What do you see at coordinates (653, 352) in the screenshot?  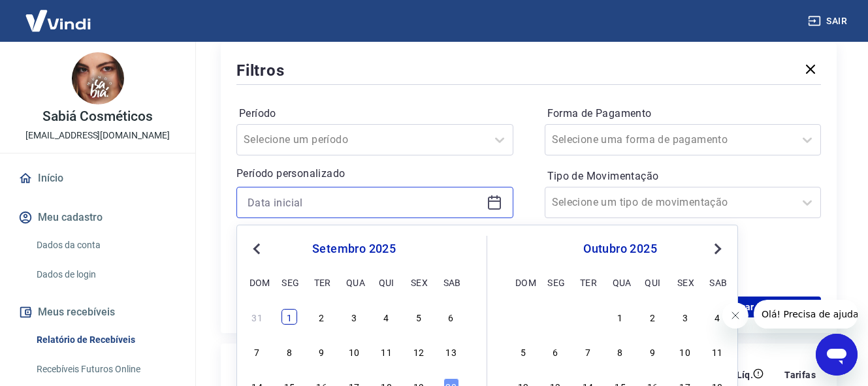 I see `div: Choose quinta-feira, 9 de outubro de 2025` at bounding box center [653, 352].